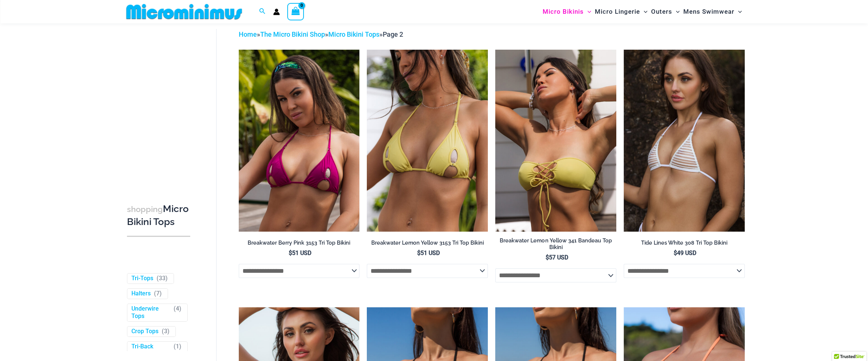 The width and height of the screenshot is (868, 361). Describe the element at coordinates (141, 293) in the screenshot. I see `a: Halters` at that location.